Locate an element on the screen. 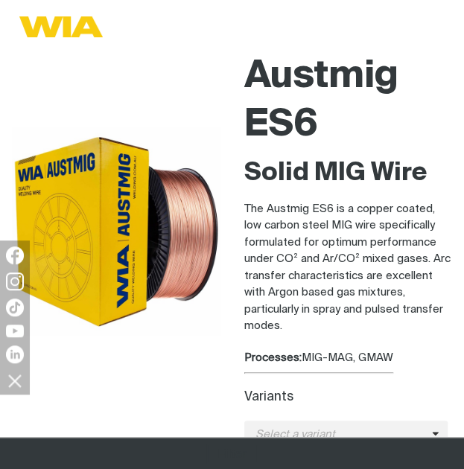  label: Variants is located at coordinates (269, 397).